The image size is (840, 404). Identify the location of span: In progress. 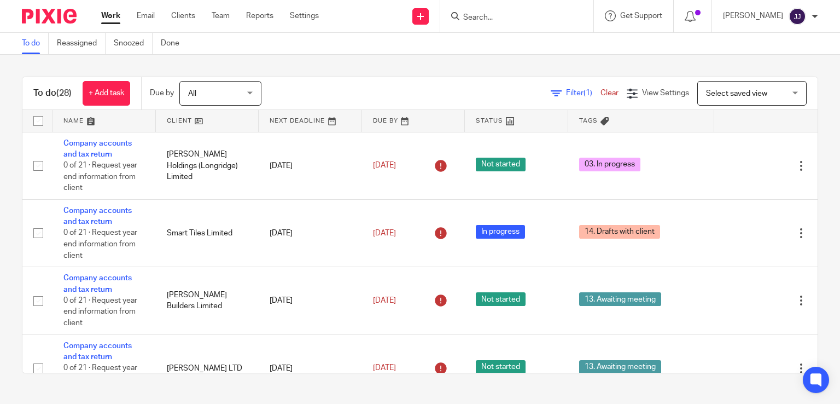
(500, 231).